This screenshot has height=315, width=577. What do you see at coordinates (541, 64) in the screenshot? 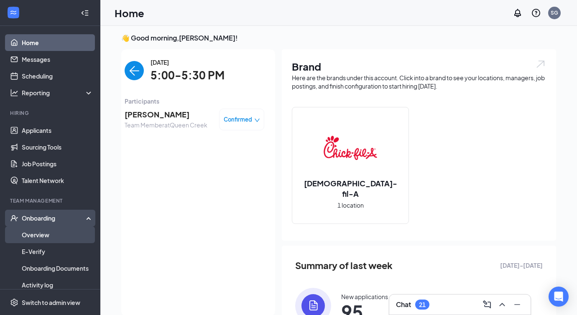
I see `img: open.6027fd2a22e1237b5b06.svg` at bounding box center [541, 64].